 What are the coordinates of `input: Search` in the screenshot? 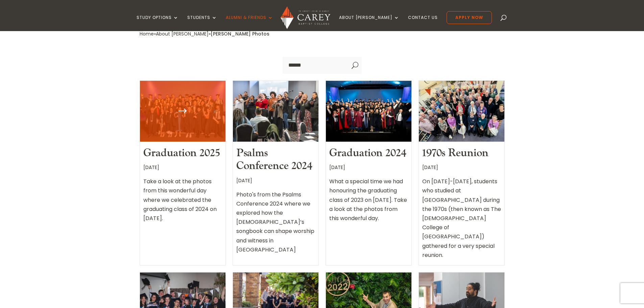 It's located at (315, 65).